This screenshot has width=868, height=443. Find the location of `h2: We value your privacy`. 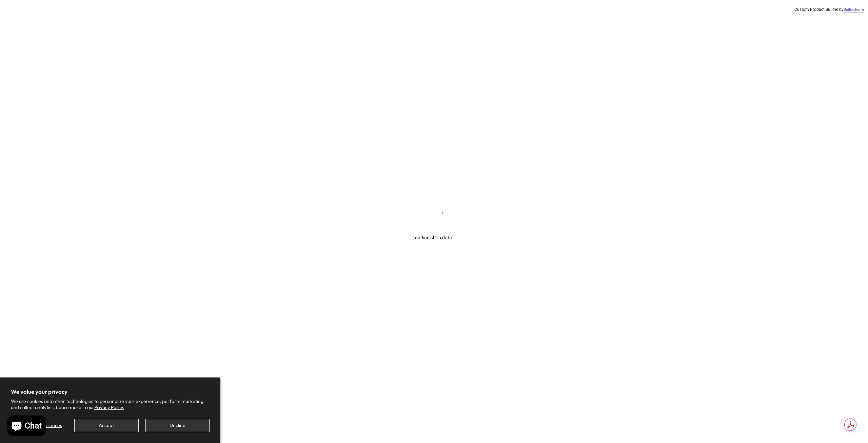

h2: We value your privacy is located at coordinates (110, 392).